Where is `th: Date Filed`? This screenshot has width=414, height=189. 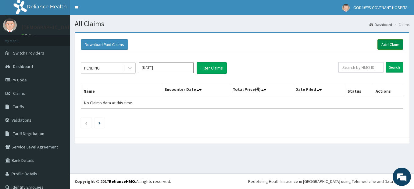 th: Date Filed is located at coordinates (319, 90).